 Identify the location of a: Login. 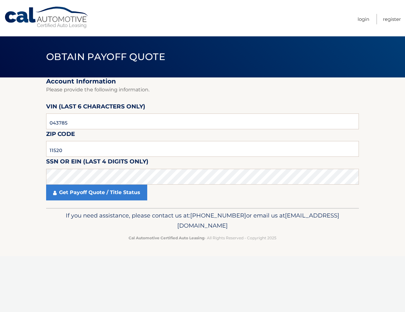
(363, 19).